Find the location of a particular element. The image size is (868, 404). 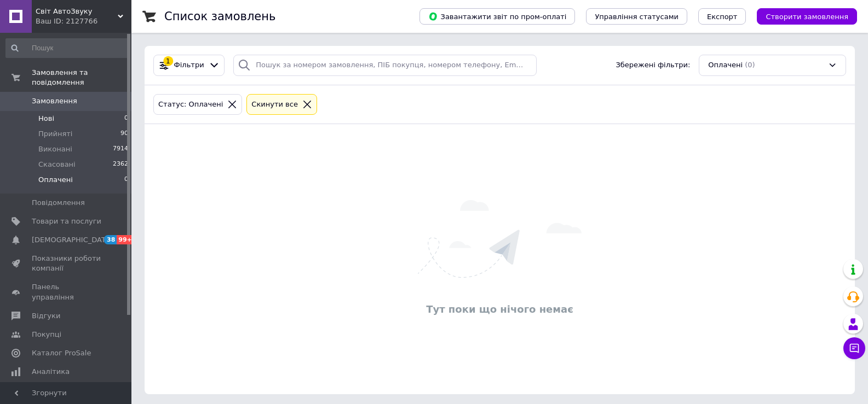

input: Пошук за номером замовлення, ПІБ покупця, номером телефону, Email, номером накладної is located at coordinates (384, 65).